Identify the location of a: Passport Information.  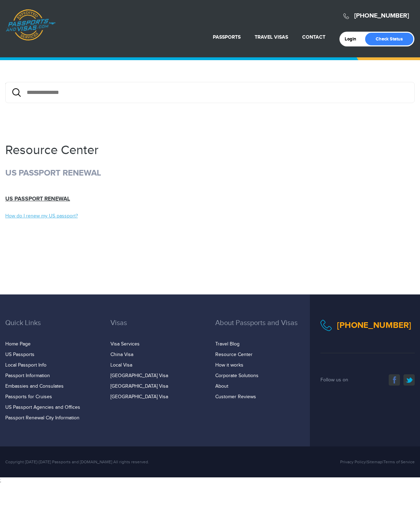
(28, 376).